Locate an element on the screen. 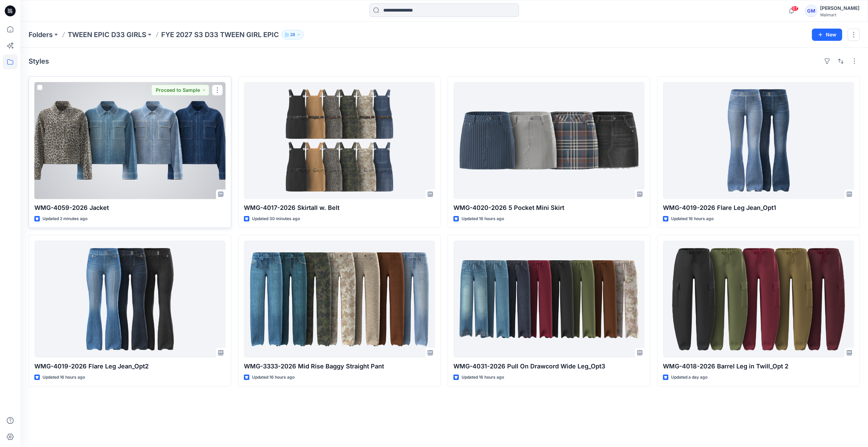 Image resolution: width=868 pixels, height=447 pixels. p: WMG-4020-2026 5 Pocket Mini Skirt is located at coordinates (549, 208).